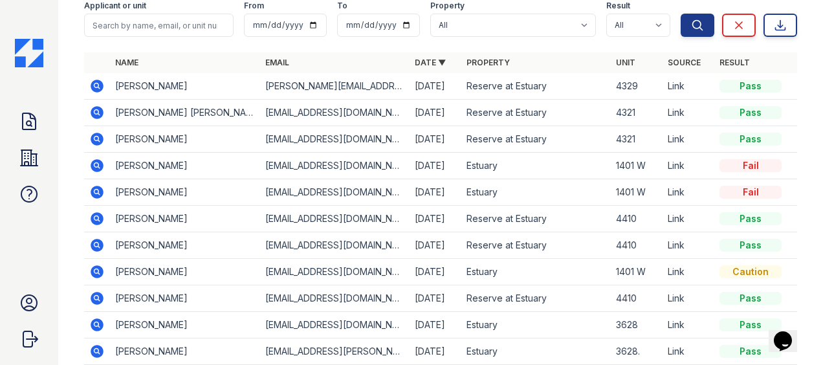 The width and height of the screenshot is (823, 365). I want to click on a: Result, so click(734, 62).